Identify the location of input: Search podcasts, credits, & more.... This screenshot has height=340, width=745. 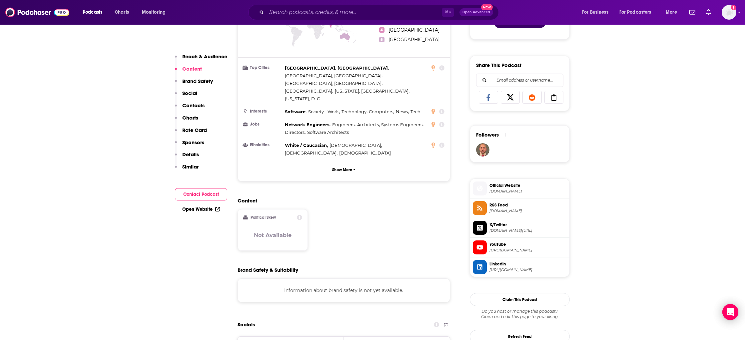
(354, 12).